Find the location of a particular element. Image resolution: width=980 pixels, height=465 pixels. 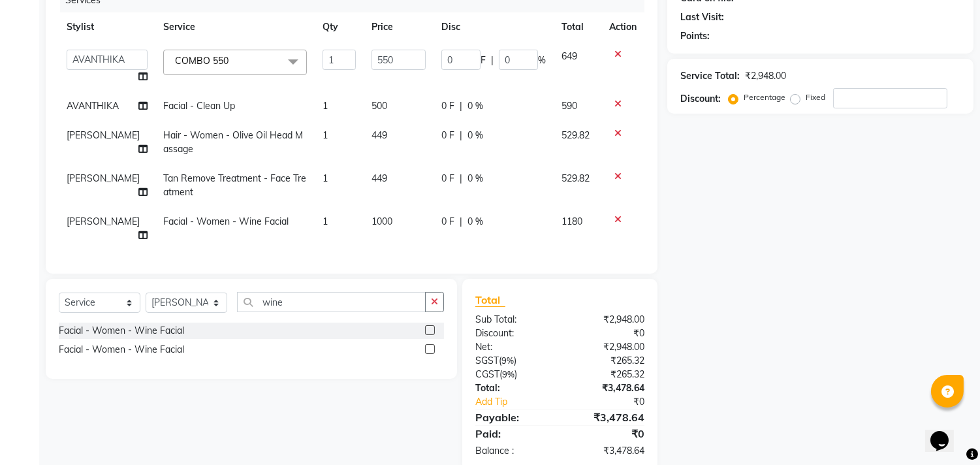

span: Facial - Clean Up is located at coordinates (199, 106).